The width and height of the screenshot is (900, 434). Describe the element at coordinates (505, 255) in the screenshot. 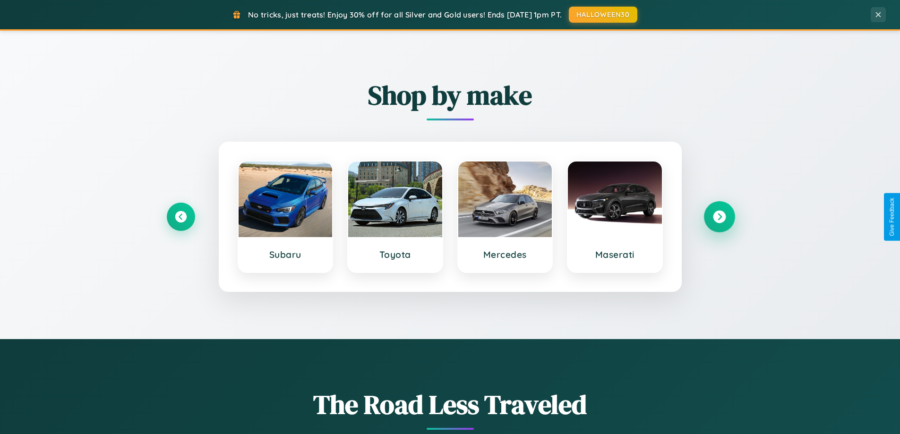

I see `h3: Mercedes` at that location.